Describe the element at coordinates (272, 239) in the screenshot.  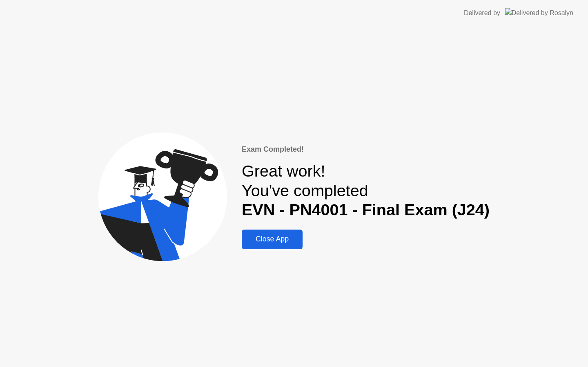
I see `div: Close App` at that location.